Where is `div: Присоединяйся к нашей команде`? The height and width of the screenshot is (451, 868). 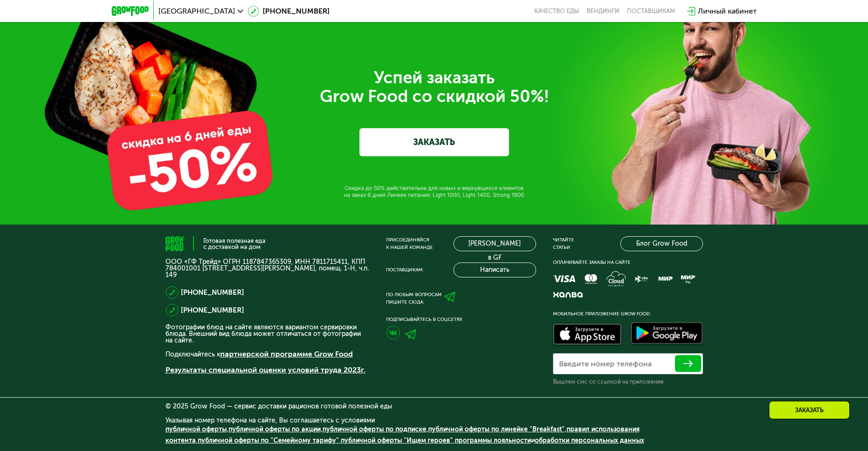
div: Присоединяйся к нашей команде is located at coordinates (410, 244).